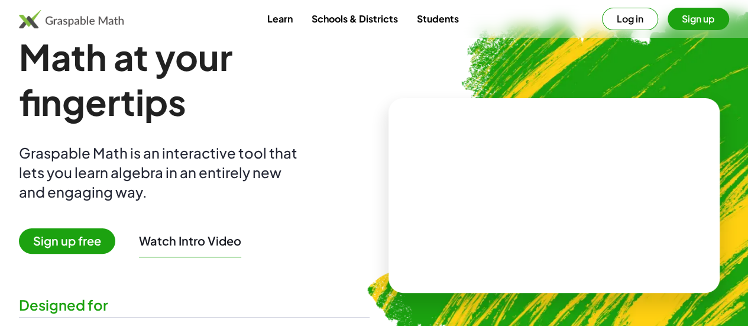 Image resolution: width=748 pixels, height=326 pixels. Describe the element at coordinates (194, 79) in the screenshot. I see `h1: Math at your fingertips` at that location.